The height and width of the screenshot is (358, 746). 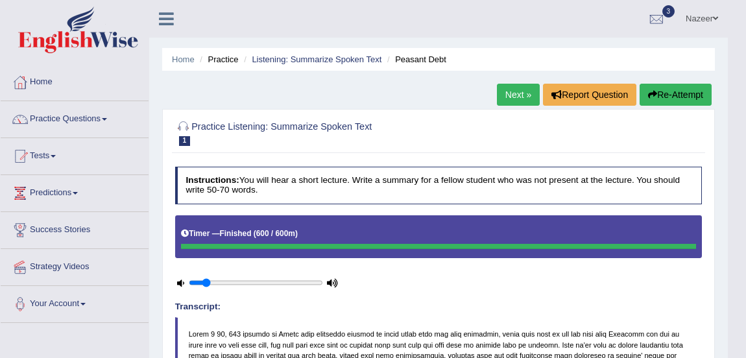 What do you see at coordinates (676, 95) in the screenshot?
I see `button: Re-Attempt` at bounding box center [676, 95].